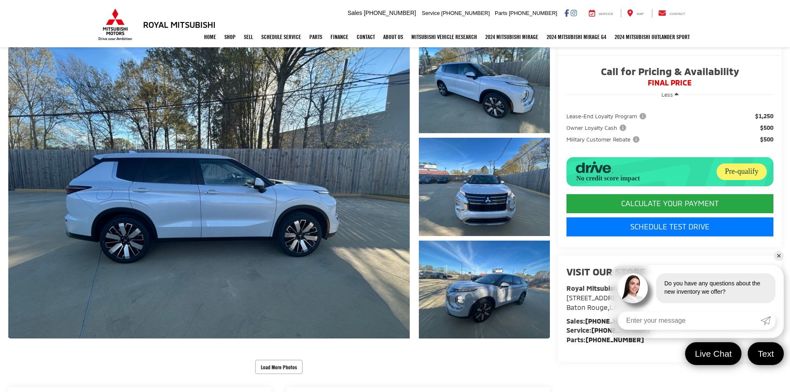 The width and height of the screenshot is (790, 392). Describe the element at coordinates (689, 321) in the screenshot. I see `input: Enter your message` at that location.